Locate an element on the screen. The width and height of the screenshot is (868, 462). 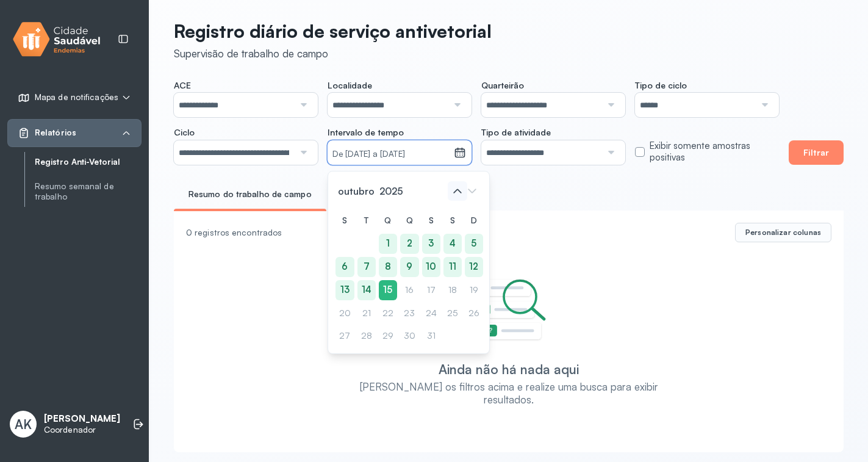
div: T is located at coordinates (367, 220).